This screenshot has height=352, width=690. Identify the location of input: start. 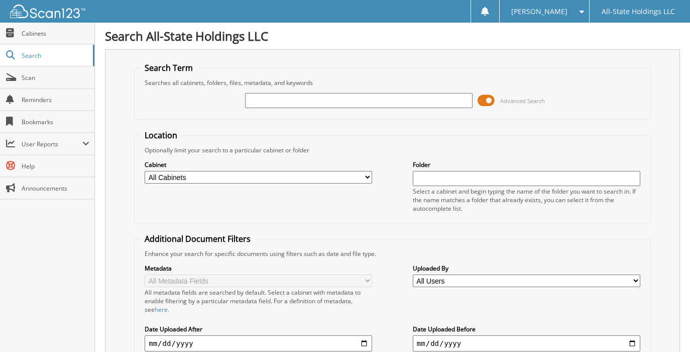
(258, 343).